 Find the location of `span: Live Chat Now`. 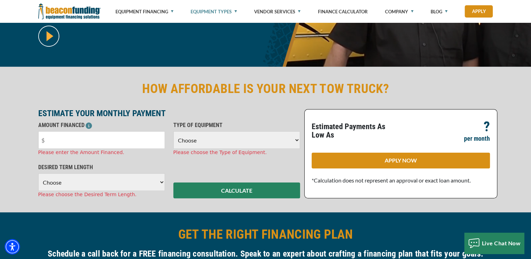

span: Live Chat Now is located at coordinates (501, 243).